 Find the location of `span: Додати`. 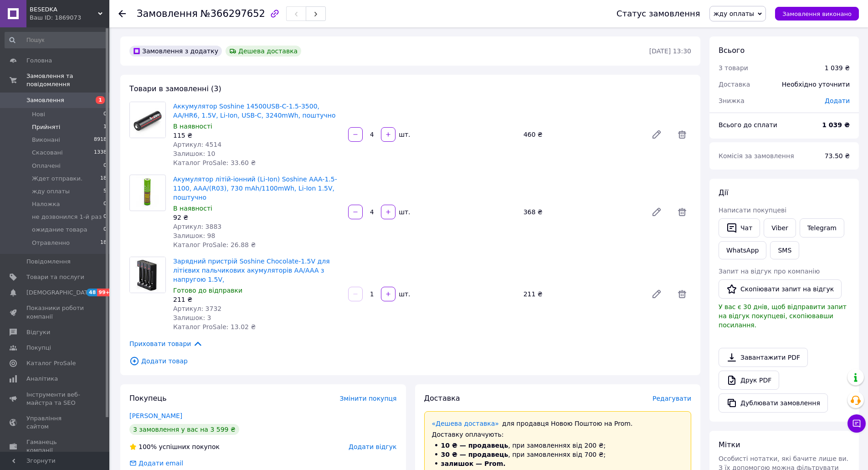

span: Додати is located at coordinates (837, 100).